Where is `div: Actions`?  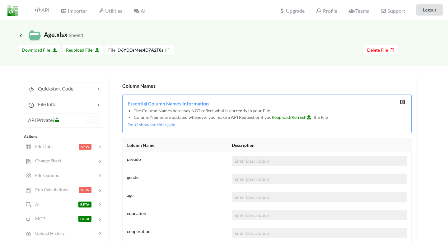
div: Actions is located at coordinates (64, 136).